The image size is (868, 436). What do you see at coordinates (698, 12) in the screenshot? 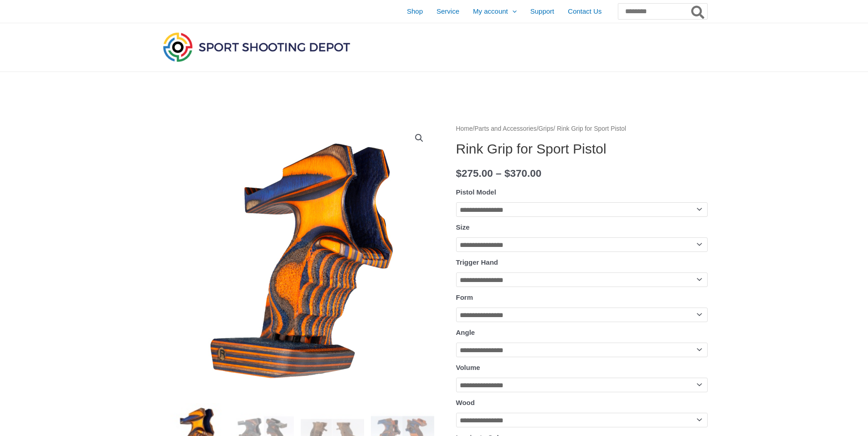
I see `button: Search` at bounding box center [698, 12].